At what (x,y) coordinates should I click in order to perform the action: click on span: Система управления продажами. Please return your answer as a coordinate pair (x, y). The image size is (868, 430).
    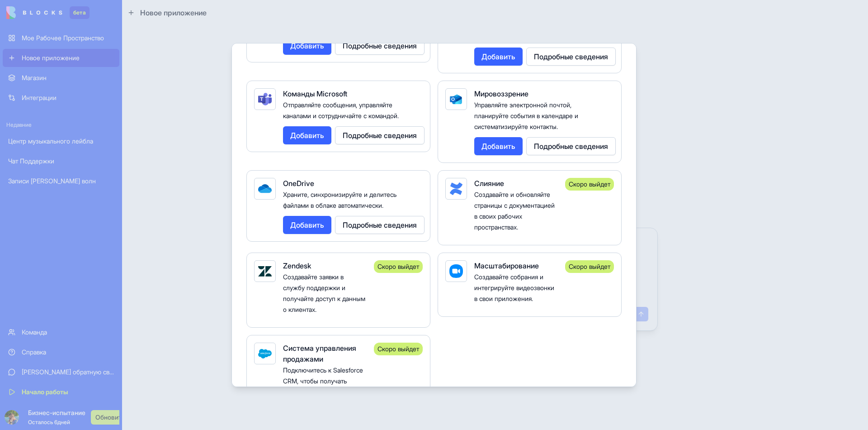
    Looking at the image, I should click on (319, 354).